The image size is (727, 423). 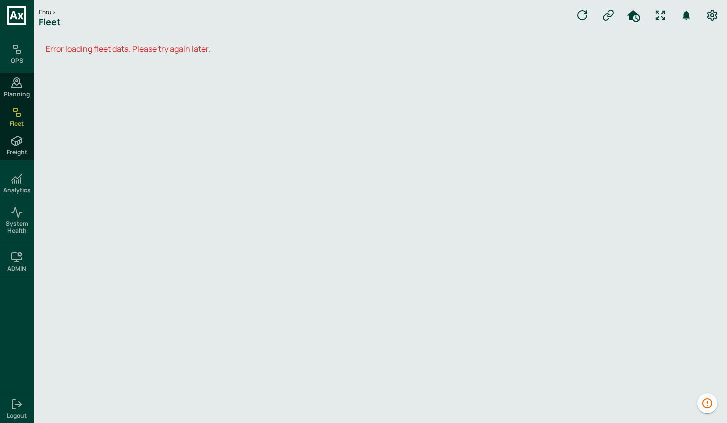 I want to click on span: Fleet, so click(x=17, y=124).